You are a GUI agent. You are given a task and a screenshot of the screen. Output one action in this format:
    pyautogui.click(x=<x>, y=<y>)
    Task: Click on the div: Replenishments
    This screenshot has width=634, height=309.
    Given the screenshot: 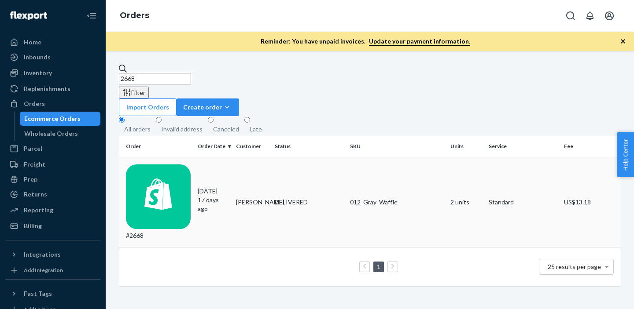 What is the action you would take?
    pyautogui.click(x=47, y=89)
    